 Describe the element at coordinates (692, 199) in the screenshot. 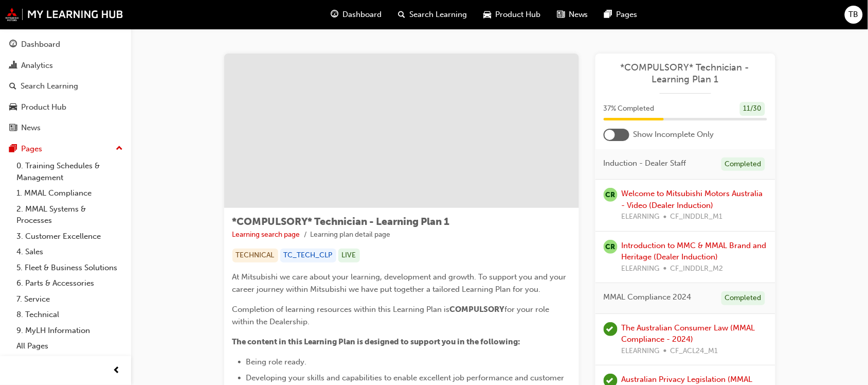

I see `a: Welcome to Mitsubishi Motors Australia - Video (Dealer Induction)` at that location.